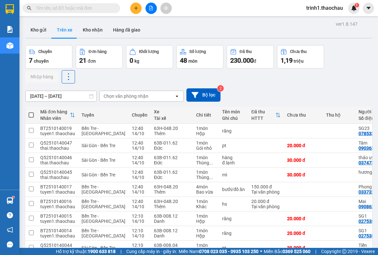 The image size is (378, 255). I want to click on div: 63B-008.12, so click(172, 231).